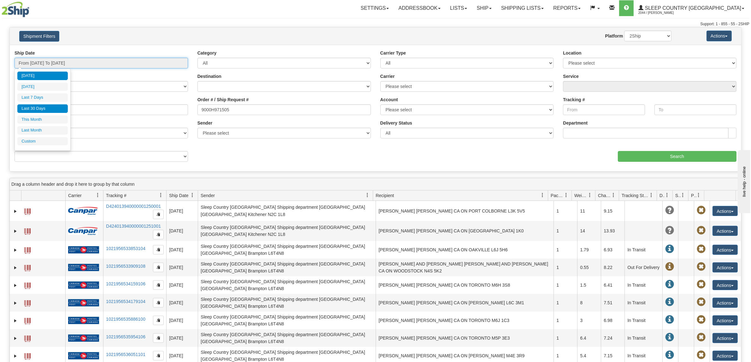  What do you see at coordinates (43, 120) in the screenshot?
I see `li: This Month` at bounding box center [43, 120].